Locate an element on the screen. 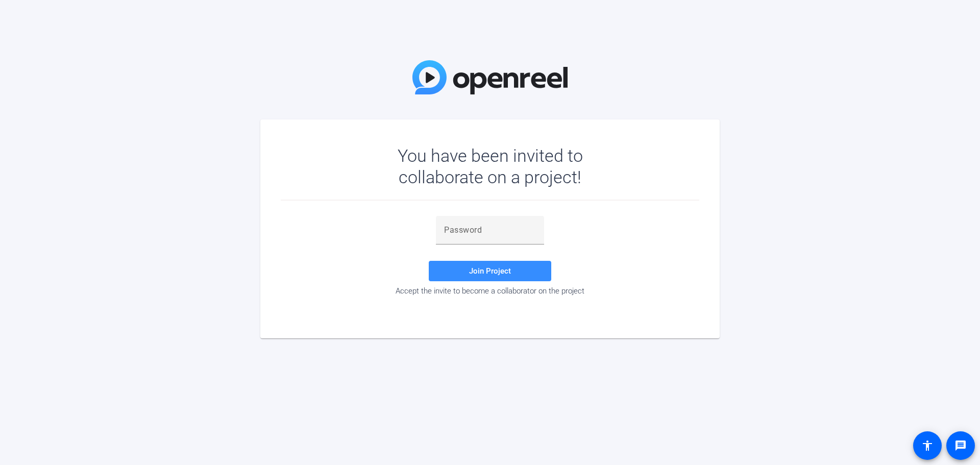 This screenshot has height=465, width=980. div: Accept the invite to become a collaborator on the project is located at coordinates (490, 291).